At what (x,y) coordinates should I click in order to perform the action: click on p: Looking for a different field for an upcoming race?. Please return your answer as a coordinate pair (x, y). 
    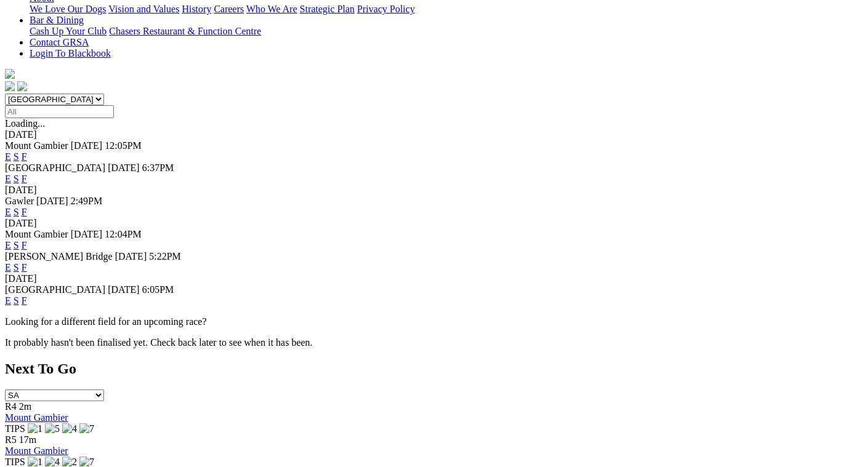
    Looking at the image, I should click on (434, 322).